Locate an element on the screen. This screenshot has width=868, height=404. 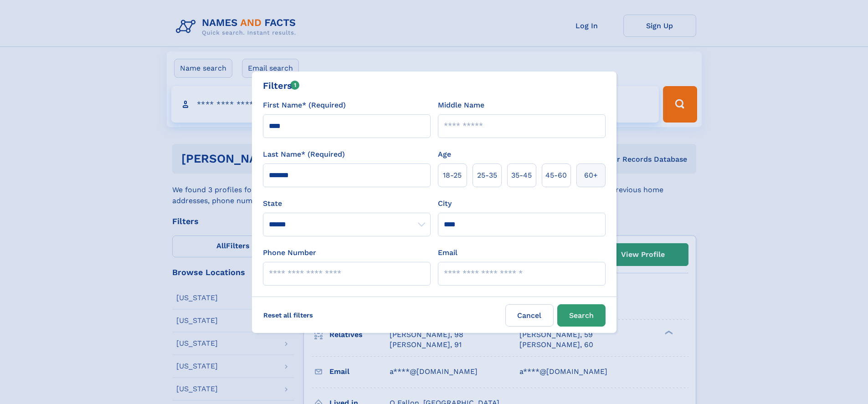
label: Middle Name is located at coordinates (461, 105).